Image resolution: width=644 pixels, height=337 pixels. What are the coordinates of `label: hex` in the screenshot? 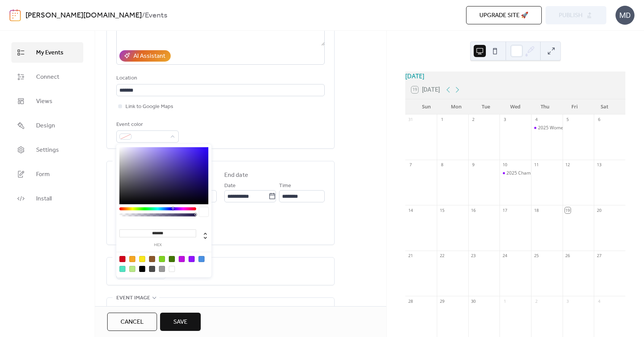 It's located at (158, 245).